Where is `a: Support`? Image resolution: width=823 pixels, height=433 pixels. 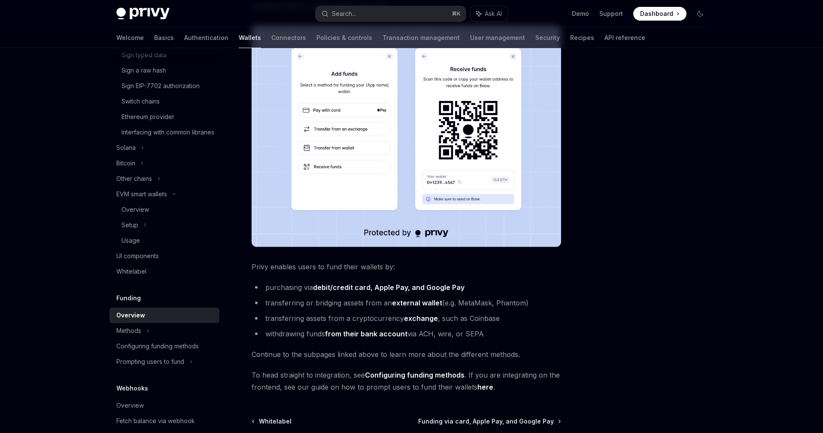
a: Support is located at coordinates (611, 14).